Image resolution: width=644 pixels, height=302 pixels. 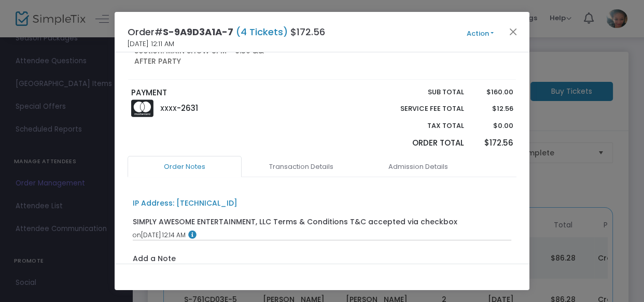 What do you see at coordinates (480, 34) in the screenshot?
I see `button: Action` at bounding box center [480, 34].